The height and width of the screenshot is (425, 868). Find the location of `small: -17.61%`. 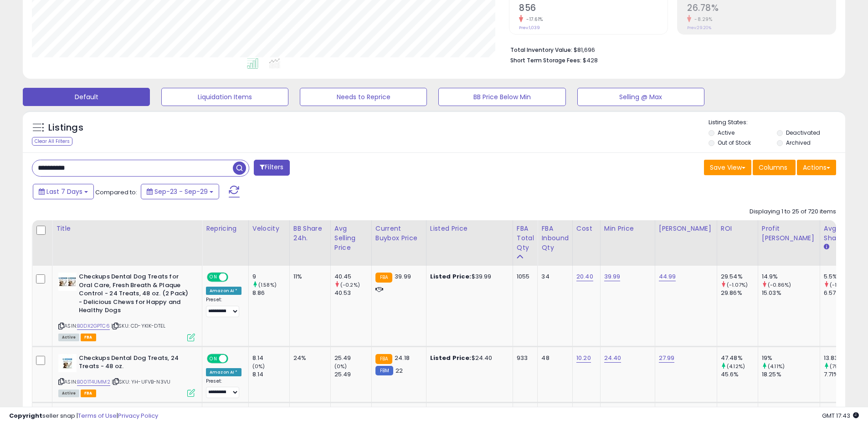

small: -17.61% is located at coordinates (533, 19).